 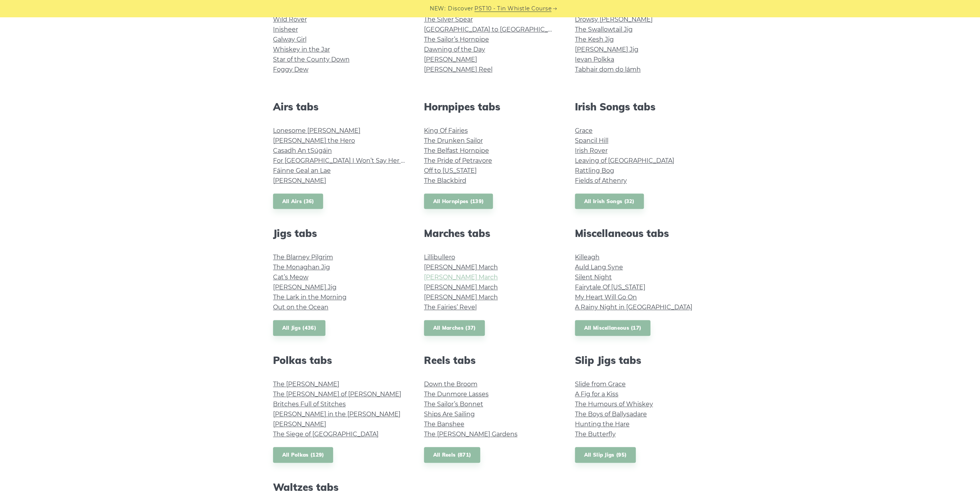 What do you see at coordinates (595, 170) in the screenshot?
I see `a: Rattling Bog` at bounding box center [595, 170].